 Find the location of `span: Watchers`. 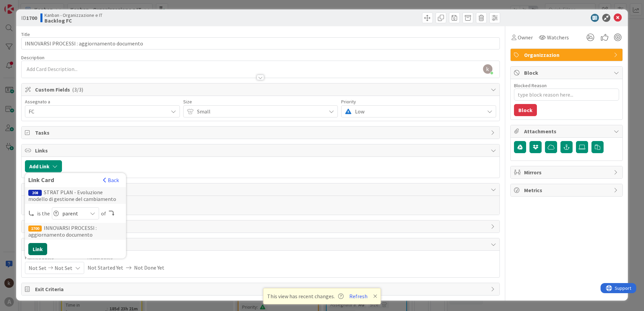

span: Watchers is located at coordinates (558, 37).